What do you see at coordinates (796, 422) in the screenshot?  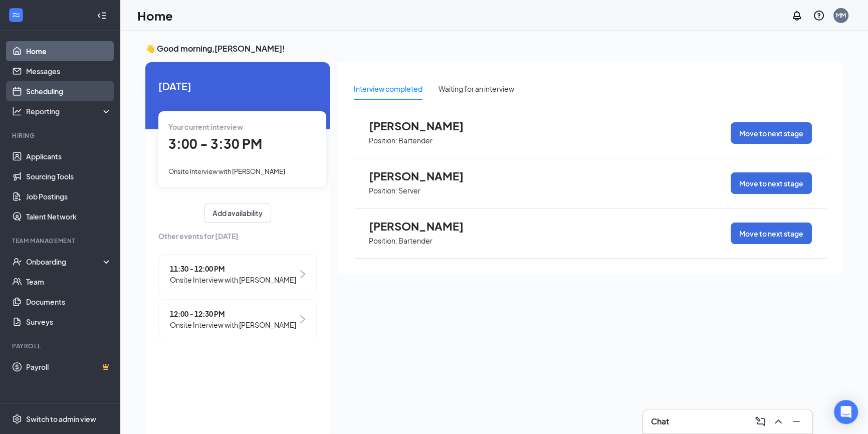 I see `svg: Minimize` at bounding box center [796, 422].